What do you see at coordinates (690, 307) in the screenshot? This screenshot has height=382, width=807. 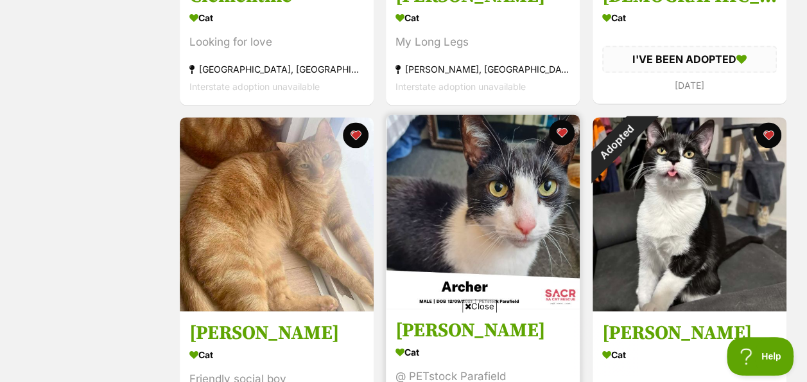 I see `a: Adopted` at bounding box center [690, 307].